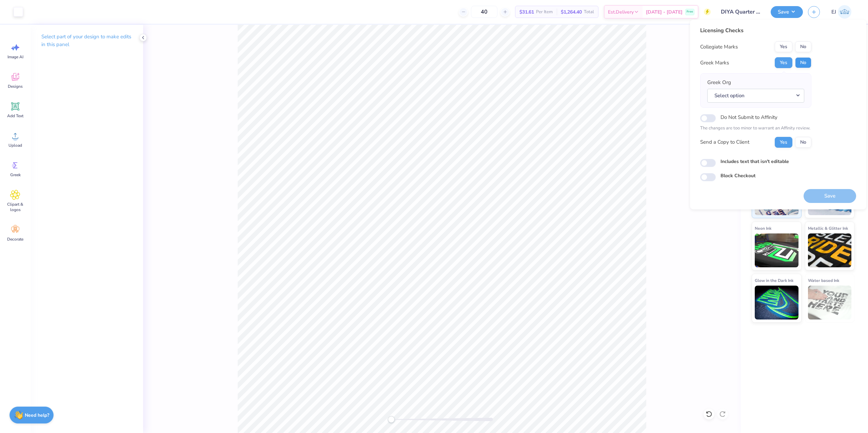 Image resolution: width=868 pixels, height=433 pixels. I want to click on span: Greek, so click(15, 175).